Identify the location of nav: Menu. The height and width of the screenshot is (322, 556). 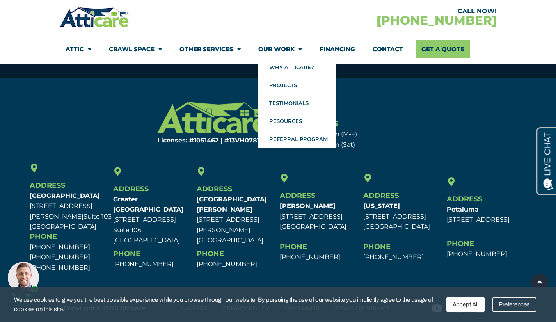
(278, 49).